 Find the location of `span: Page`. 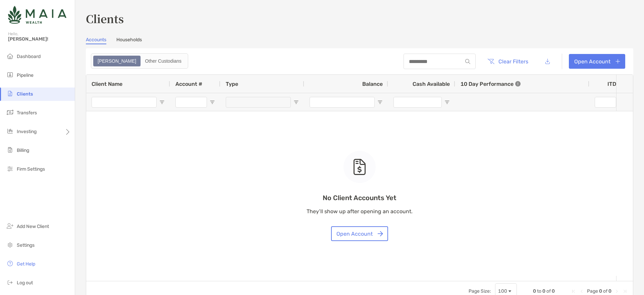

span: Page is located at coordinates (592, 291).